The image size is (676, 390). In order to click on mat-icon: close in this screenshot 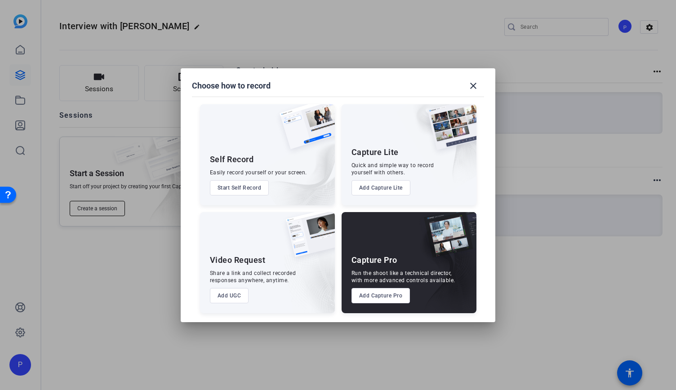, I will do `click(473, 86)`.